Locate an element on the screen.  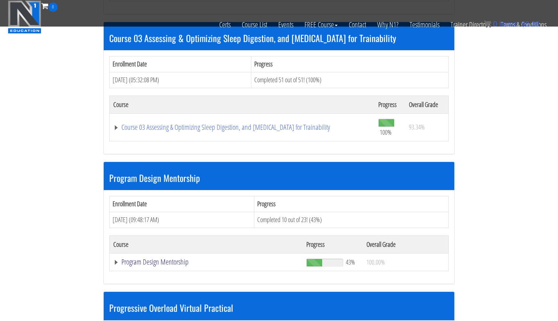
td: Completed 10 out of 23! (43%) is located at coordinates (351, 220).